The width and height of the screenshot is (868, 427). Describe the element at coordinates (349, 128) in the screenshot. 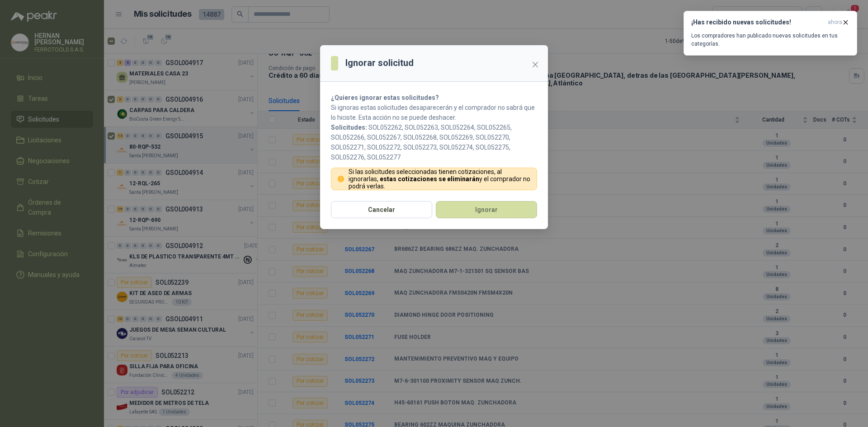

I see `b: Solicitudes:` at that location.